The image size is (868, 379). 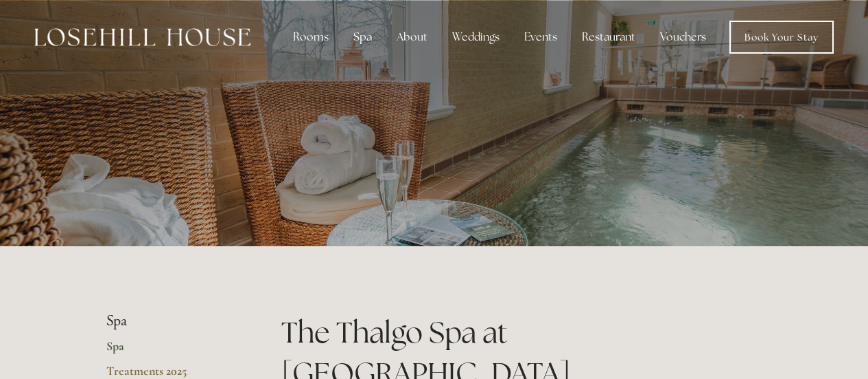 What do you see at coordinates (172, 350) in the screenshot?
I see `a: Spa` at bounding box center [172, 350].